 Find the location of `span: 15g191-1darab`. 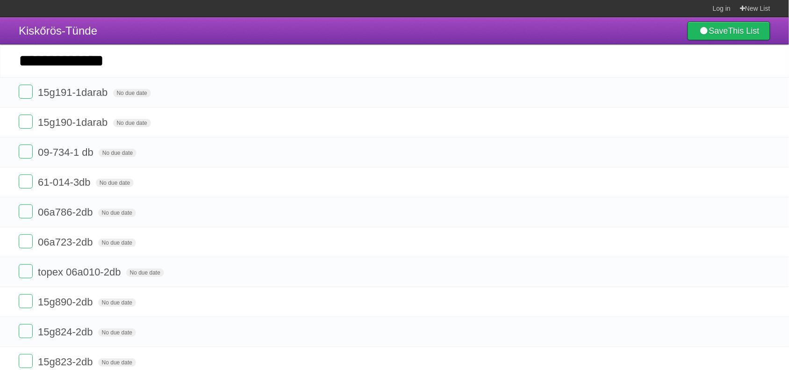

span: 15g191-1darab is located at coordinates (74, 92).